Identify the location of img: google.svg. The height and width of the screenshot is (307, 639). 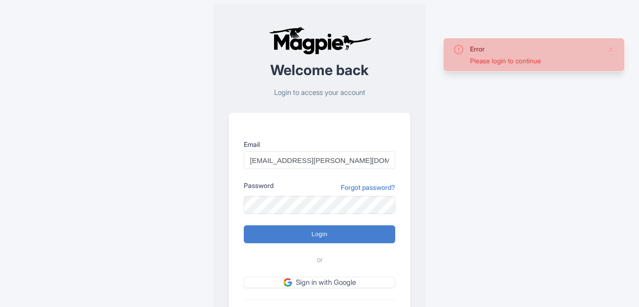
(288, 283).